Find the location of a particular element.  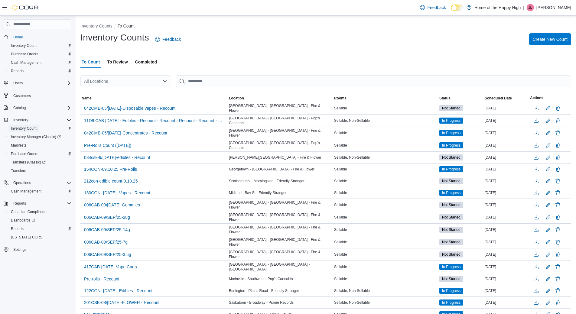

button: Cash Management is located at coordinates (40, 63).